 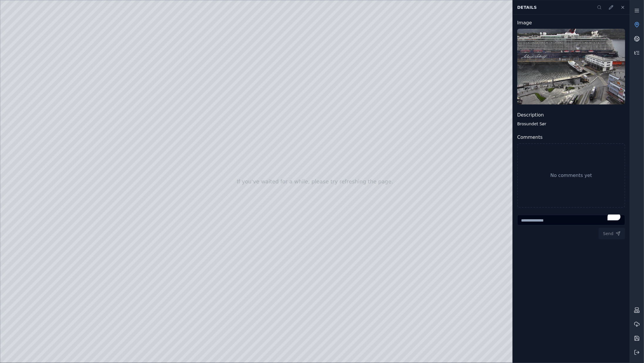 What do you see at coordinates (571, 175) in the screenshot?
I see `div: No comments yet` at bounding box center [571, 175].